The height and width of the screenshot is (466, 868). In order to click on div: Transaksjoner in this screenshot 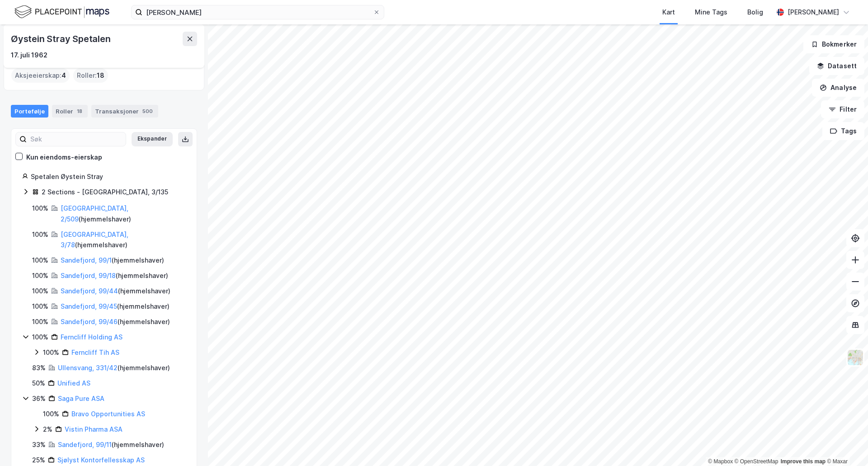, I will do `click(124, 111)`.